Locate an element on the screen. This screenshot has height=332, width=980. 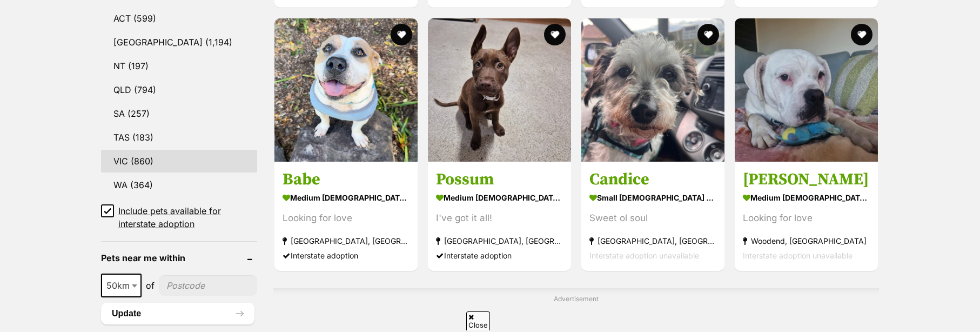
a: WA (364) is located at coordinates (178, 185).